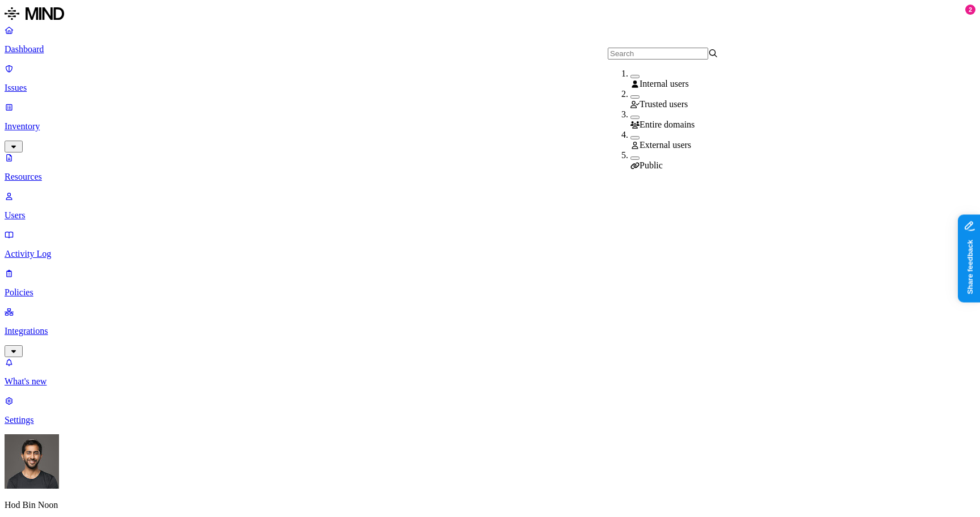 The height and width of the screenshot is (517, 980). What do you see at coordinates (663, 104) in the screenshot?
I see `span: Trusted users` at bounding box center [663, 104].